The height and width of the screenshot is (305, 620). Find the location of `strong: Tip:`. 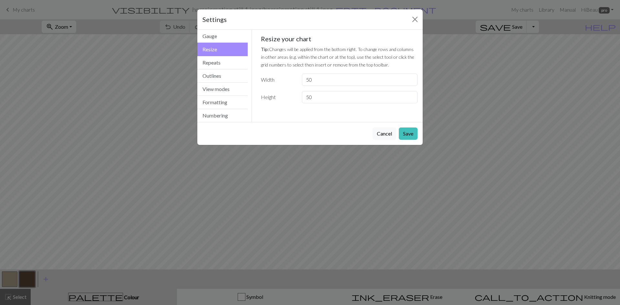

strong: Tip: is located at coordinates (265, 49).